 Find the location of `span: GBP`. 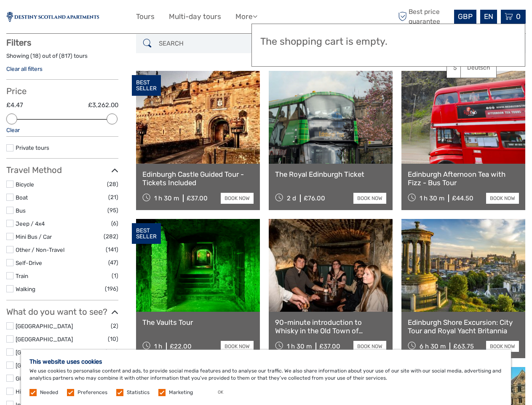

span: GBP is located at coordinates (465, 16).